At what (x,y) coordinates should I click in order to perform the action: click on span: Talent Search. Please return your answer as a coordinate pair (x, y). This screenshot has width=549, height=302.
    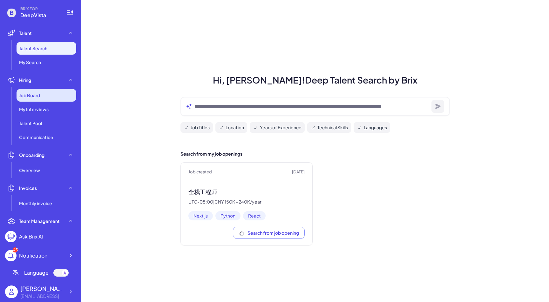
    Looking at the image, I should click on (33, 48).